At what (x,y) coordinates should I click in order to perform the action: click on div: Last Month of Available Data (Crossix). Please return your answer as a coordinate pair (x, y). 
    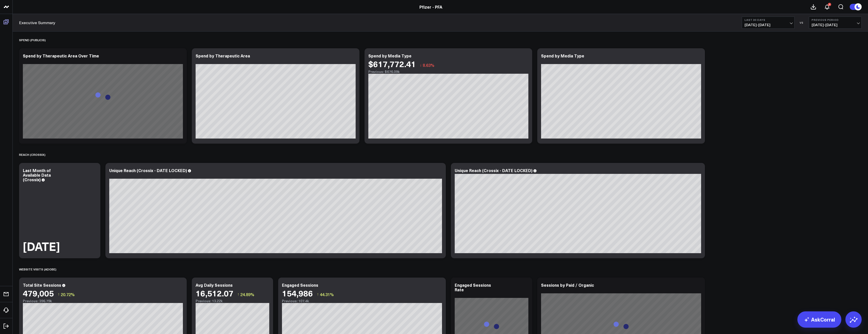
    Looking at the image, I should click on (37, 175).